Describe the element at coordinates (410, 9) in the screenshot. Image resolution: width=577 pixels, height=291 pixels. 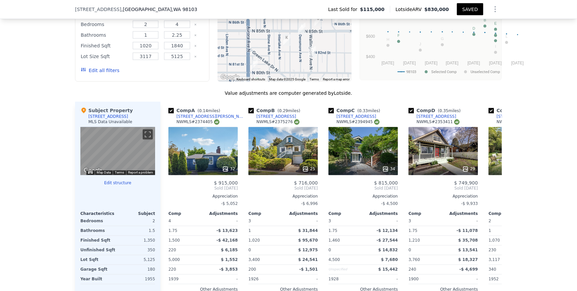
I see `span: Lotside ARV` at that location.